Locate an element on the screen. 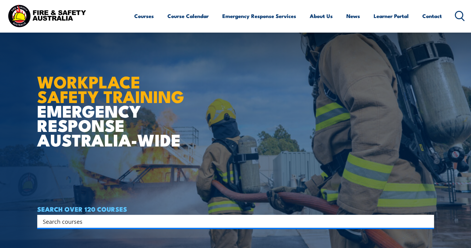 This screenshot has width=471, height=248. a: Contact is located at coordinates (432, 16).